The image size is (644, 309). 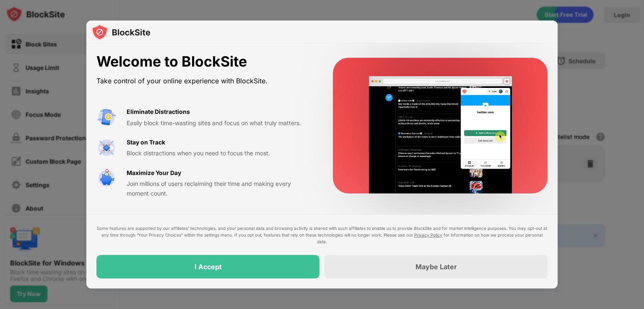 I want to click on div: Block distractions when you need to focus the most., so click(x=219, y=154).